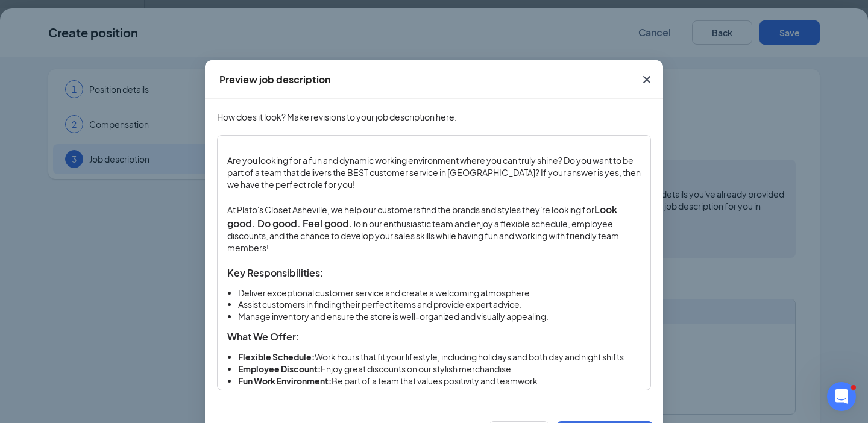 The width and height of the screenshot is (868, 423). Describe the element at coordinates (440, 357) in the screenshot. I see `li: Work hours that fit your lifestyle, including holidays and both day and night shifts.` at that location.